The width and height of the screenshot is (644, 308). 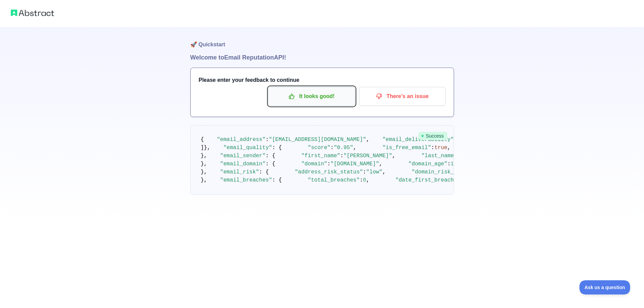 I want to click on span: "email_risk", so click(x=240, y=173).